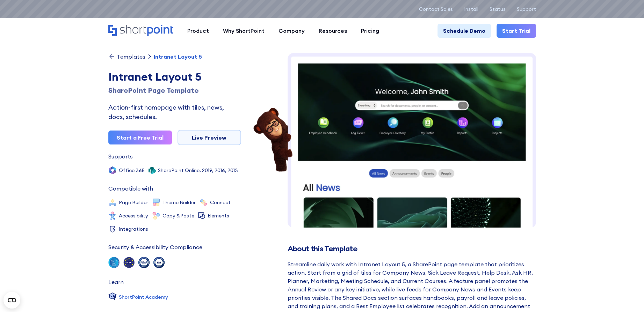 This screenshot has height=312, width=644. Describe the element at coordinates (244, 31) in the screenshot. I see `a: Why ShortPoint` at that location.